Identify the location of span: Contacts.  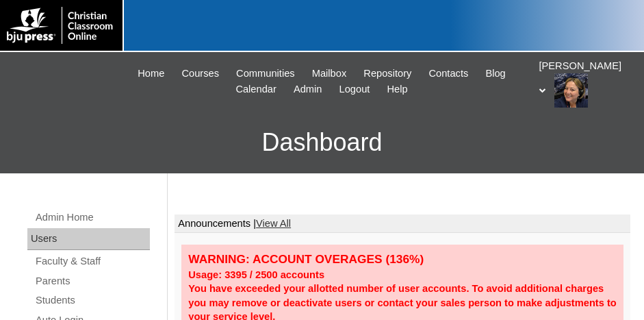
(448, 73).